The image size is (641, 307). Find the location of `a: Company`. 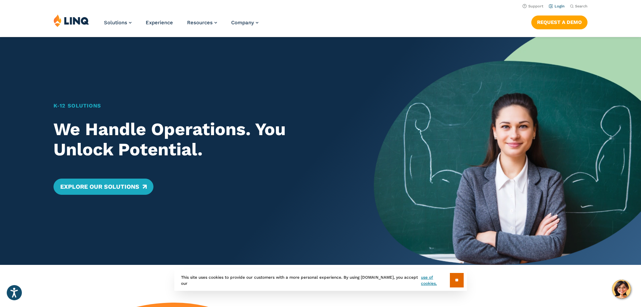

a: Company is located at coordinates (245, 23).